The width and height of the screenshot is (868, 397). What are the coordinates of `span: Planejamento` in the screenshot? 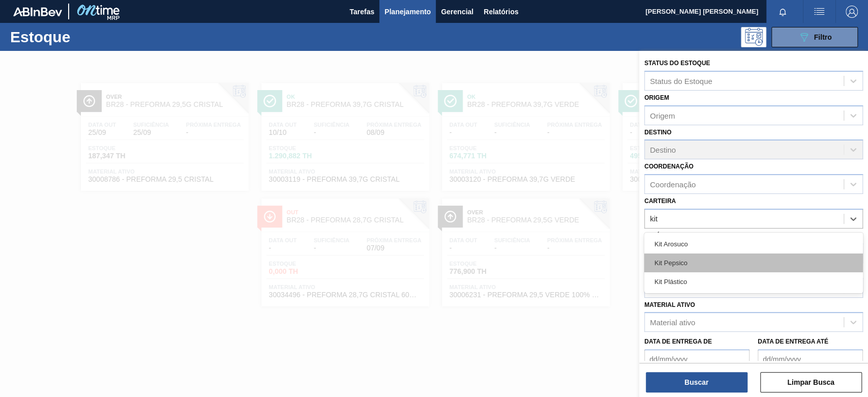 It's located at (407, 12).